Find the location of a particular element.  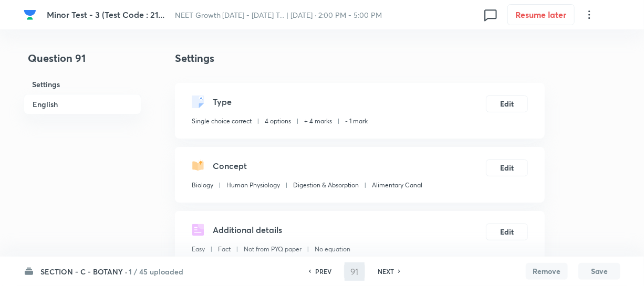

p: Single choice correct is located at coordinates (221, 121).